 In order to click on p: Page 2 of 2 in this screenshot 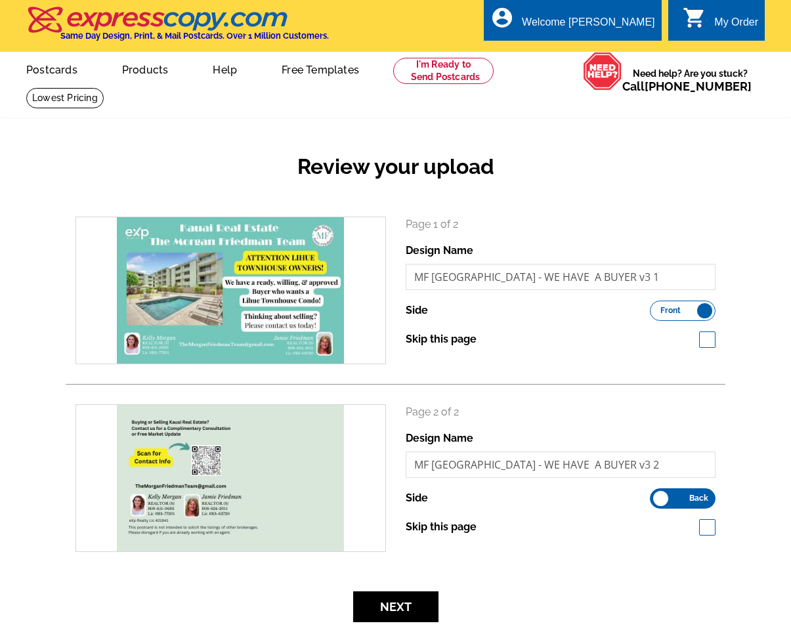, I will do `click(560, 412)`.